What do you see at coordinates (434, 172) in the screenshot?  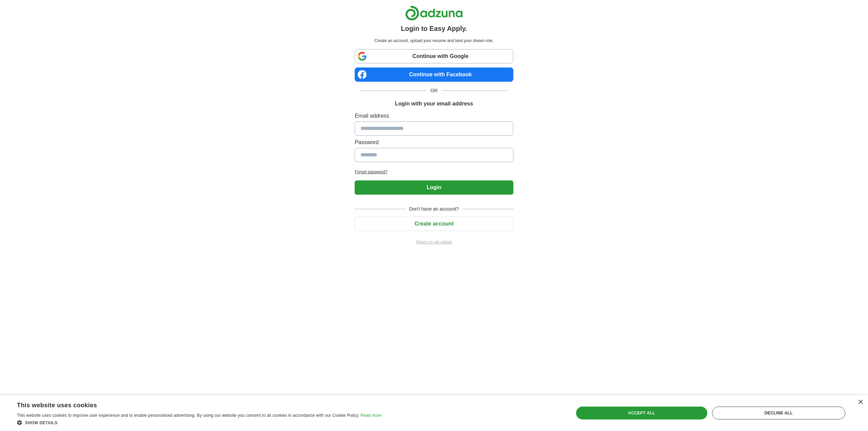 I see `h2: Forgot password?` at bounding box center [434, 172].